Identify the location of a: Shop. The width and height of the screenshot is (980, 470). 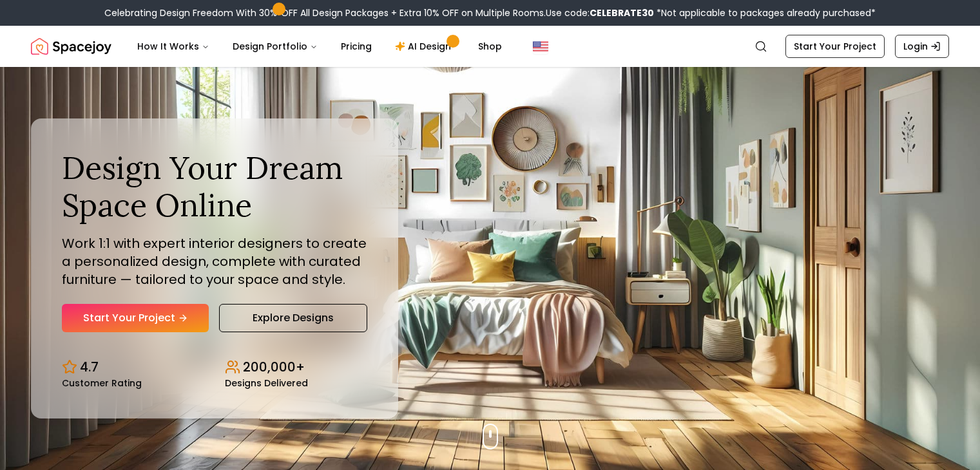
(490, 46).